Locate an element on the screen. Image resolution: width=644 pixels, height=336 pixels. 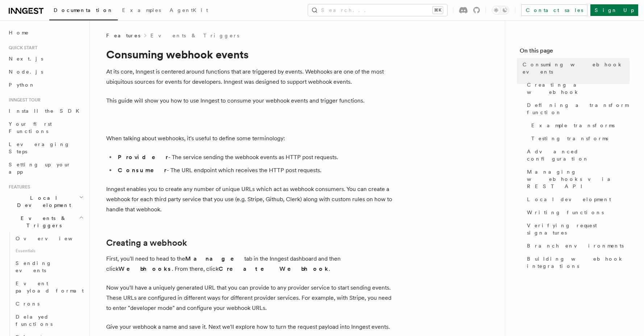
a: Verifying request signatures is located at coordinates (576, 229).